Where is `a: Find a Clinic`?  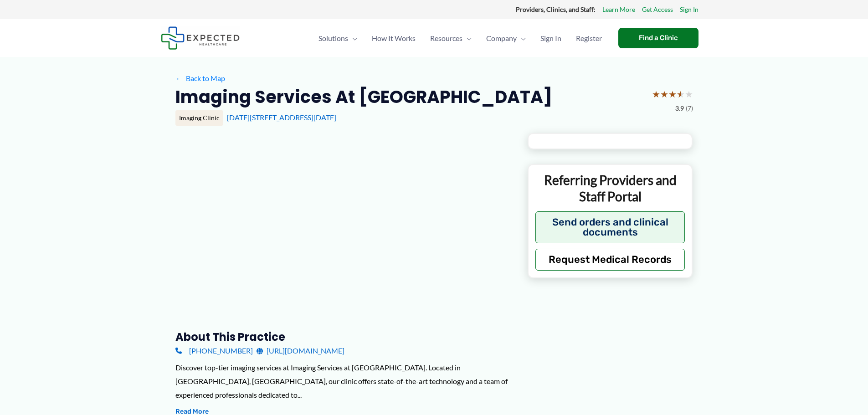 a: Find a Clinic is located at coordinates (658, 38).